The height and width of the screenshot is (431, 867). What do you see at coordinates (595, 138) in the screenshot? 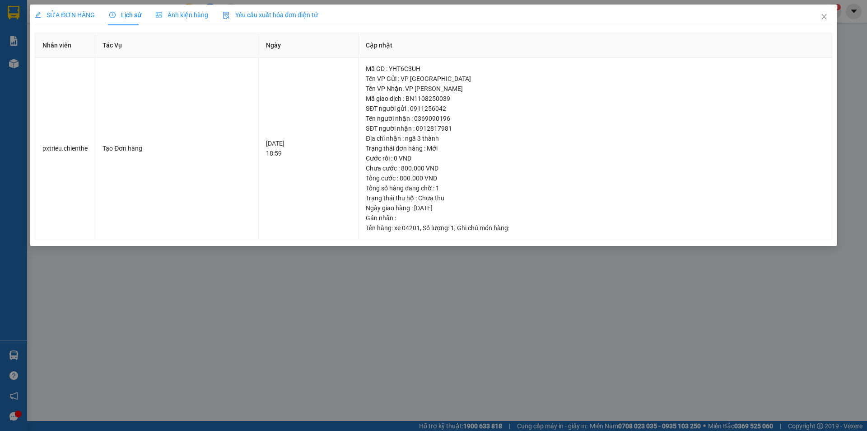
I see `div: Địa chỉ nhận : ngã 3 thành` at bounding box center [595, 138].